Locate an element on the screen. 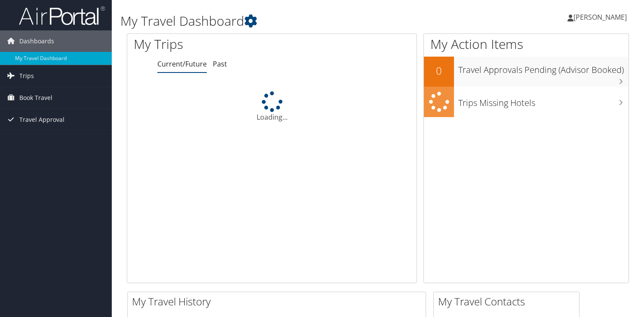 The width and height of the screenshot is (644, 317). img: airportal-logo.png is located at coordinates (62, 16).